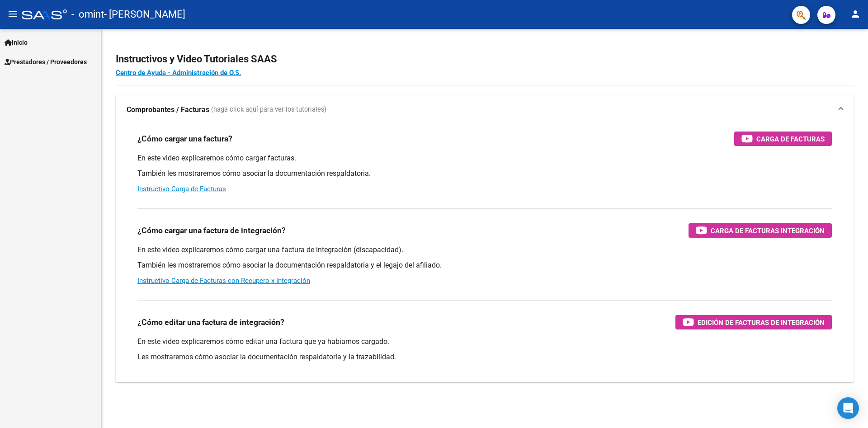  Describe the element at coordinates (485, 59) in the screenshot. I see `h2: Instructivos y Video Tutoriales SAAS` at that location.